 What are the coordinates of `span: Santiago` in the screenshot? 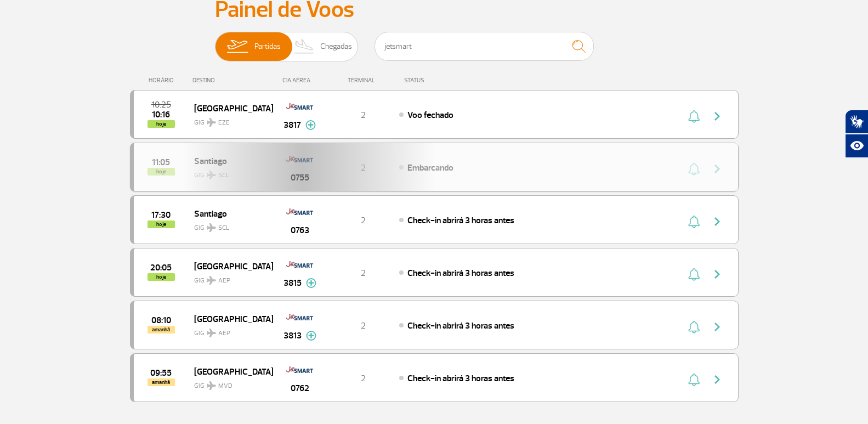 It's located at (229, 213).